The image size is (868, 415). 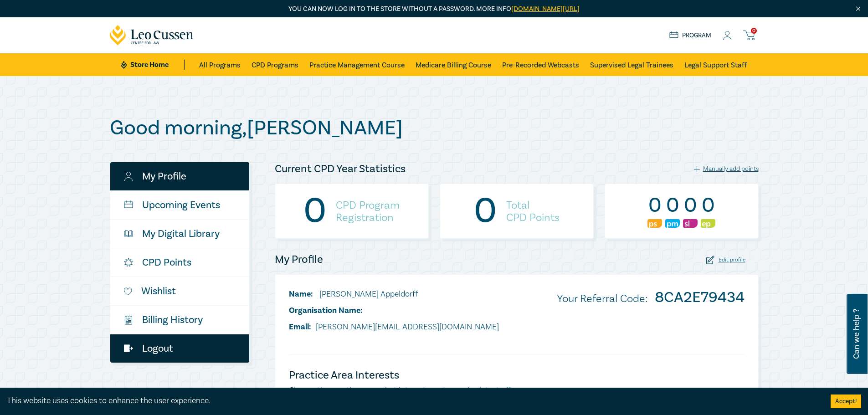 I want to click on div: Close, so click(x=858, y=9).